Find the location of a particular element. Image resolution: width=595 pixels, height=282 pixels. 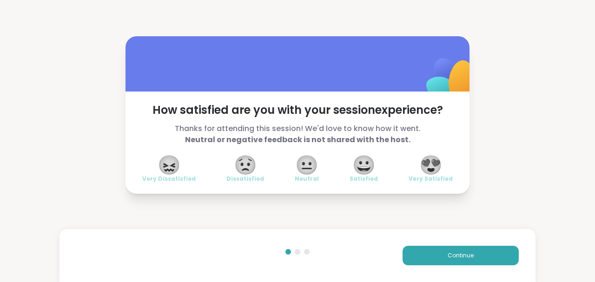

span: Very Satisfied is located at coordinates (430, 179).